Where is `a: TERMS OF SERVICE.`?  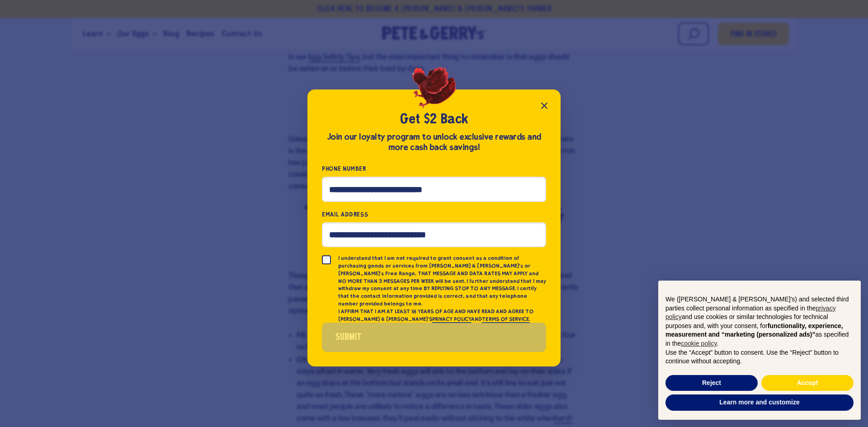
a: TERMS OF SERVICE. is located at coordinates (505, 320).